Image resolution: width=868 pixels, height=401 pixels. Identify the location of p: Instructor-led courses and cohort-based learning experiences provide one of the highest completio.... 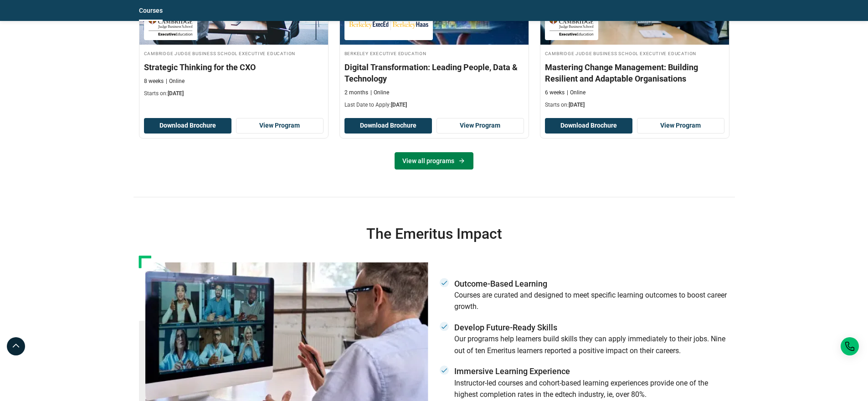
(592, 389).